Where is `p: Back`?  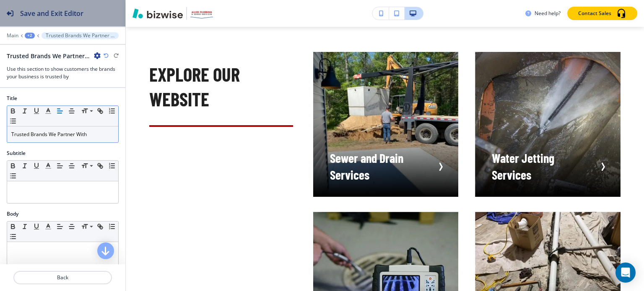
p: Back is located at coordinates (62, 278).